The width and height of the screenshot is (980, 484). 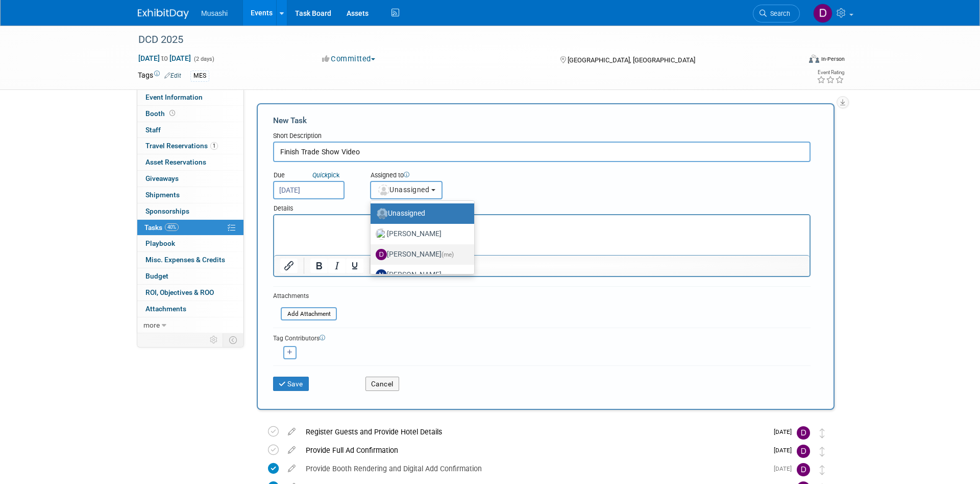 What do you see at coordinates (534, 450) in the screenshot?
I see `div: Provide Full Ad Confirmation` at bounding box center [534, 450].